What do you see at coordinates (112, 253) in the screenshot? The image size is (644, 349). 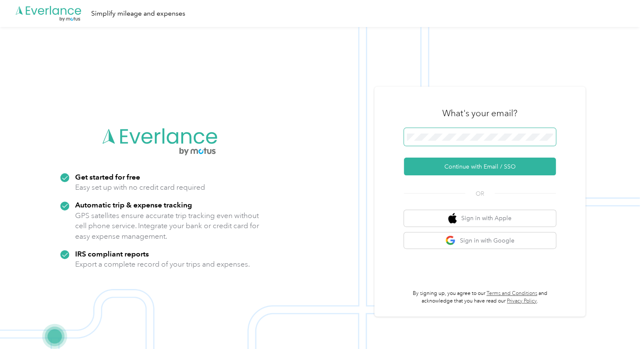 I see `strong: IRS compliant reports` at bounding box center [112, 253].